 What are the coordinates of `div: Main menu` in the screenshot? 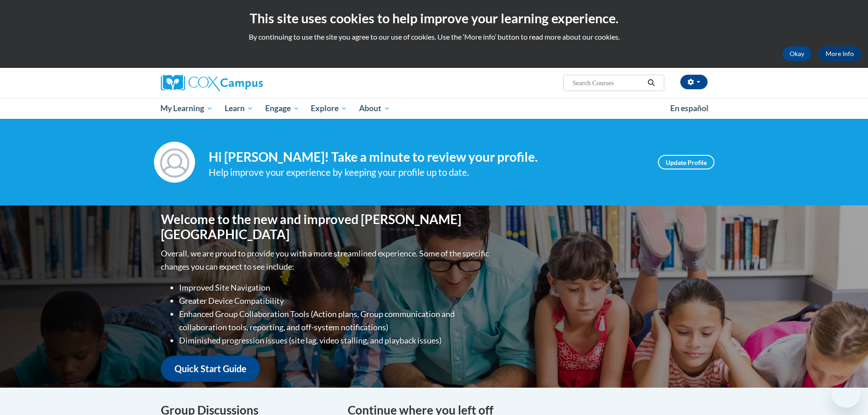 It's located at (434, 108).